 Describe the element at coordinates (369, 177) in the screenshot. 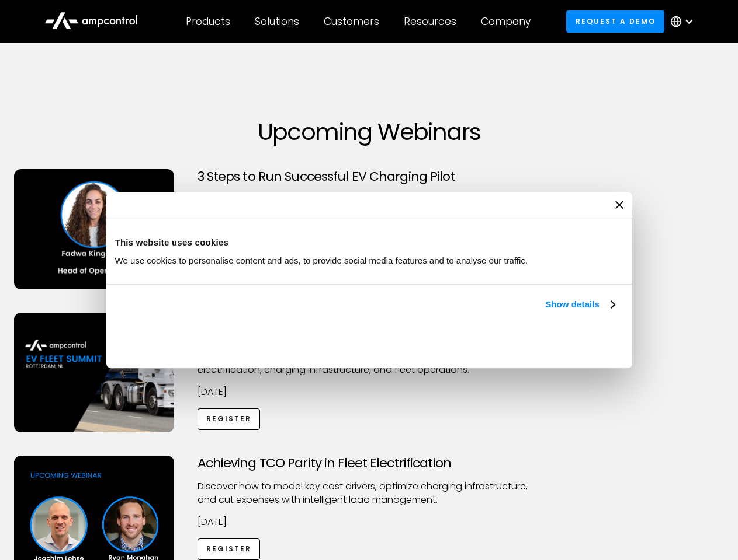

I see `h3: 3 Steps to Run Successful EV Charging Pilot` at that location.